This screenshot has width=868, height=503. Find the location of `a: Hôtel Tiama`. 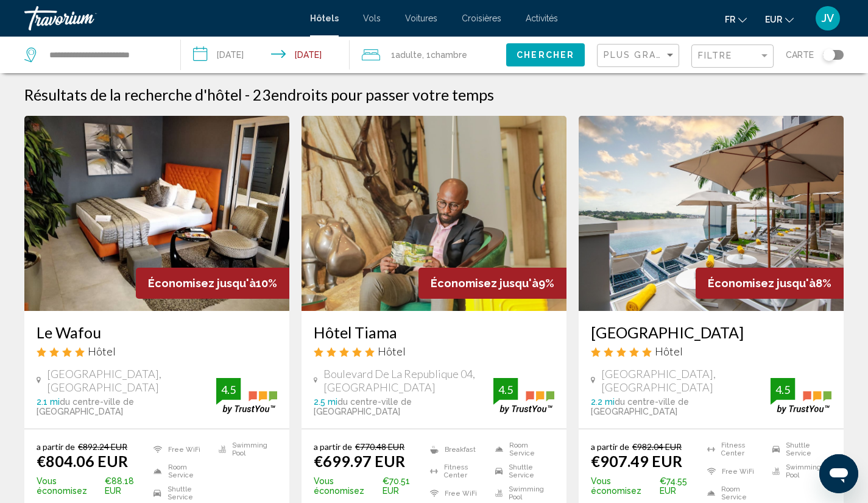

a: Hôtel Tiama is located at coordinates (434, 332).